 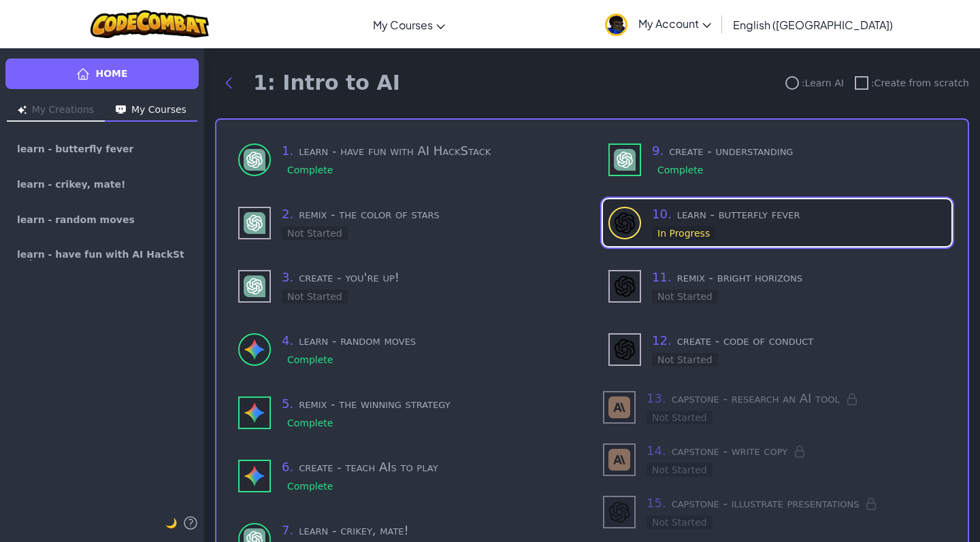 What do you see at coordinates (150, 24) in the screenshot?
I see `a: CodeCombat logo` at bounding box center [150, 24].